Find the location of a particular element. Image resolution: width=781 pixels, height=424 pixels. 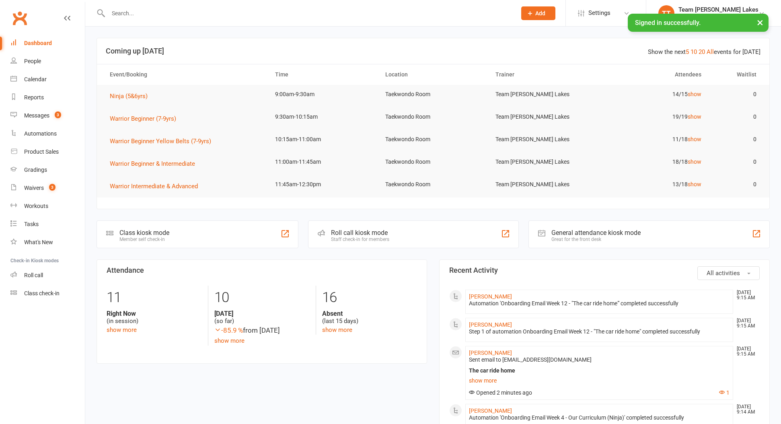

div: People is located at coordinates (33, 61).